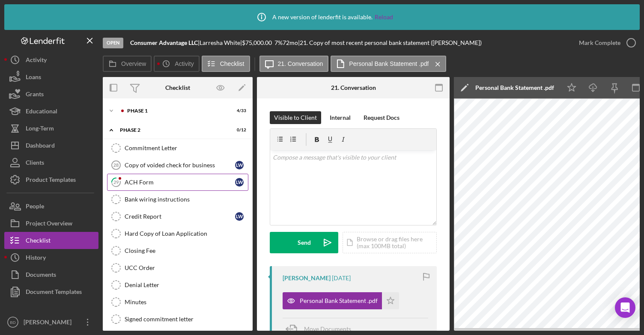 This screenshot has width=644, height=335. I want to click on label: 21. Conversation, so click(301, 64).